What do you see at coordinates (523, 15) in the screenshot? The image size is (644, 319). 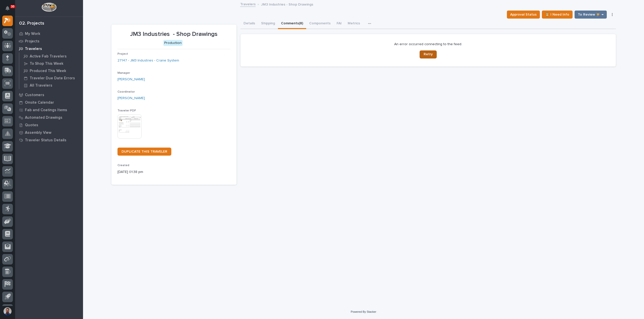 I see `button: Approval Status` at bounding box center [523, 15].